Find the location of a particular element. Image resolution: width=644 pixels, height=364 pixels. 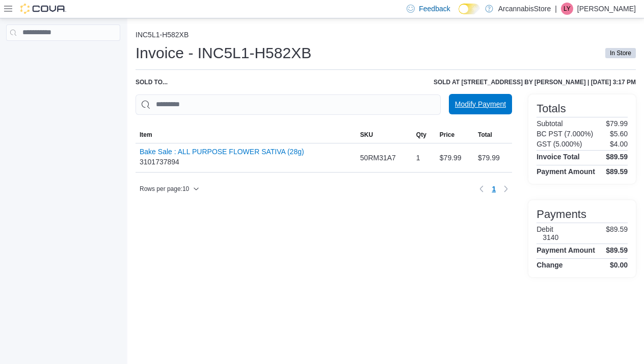

button: Item is located at coordinates (246, 135).